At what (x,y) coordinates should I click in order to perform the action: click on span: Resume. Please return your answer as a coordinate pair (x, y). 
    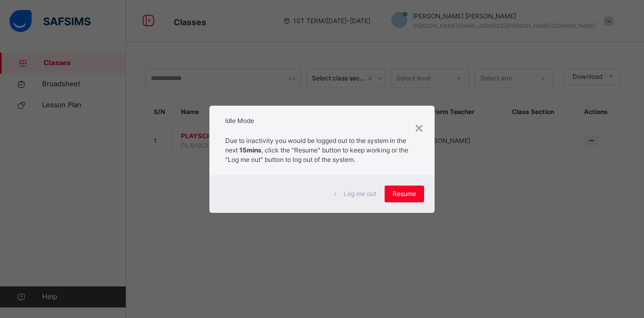
    Looking at the image, I should click on (404, 194).